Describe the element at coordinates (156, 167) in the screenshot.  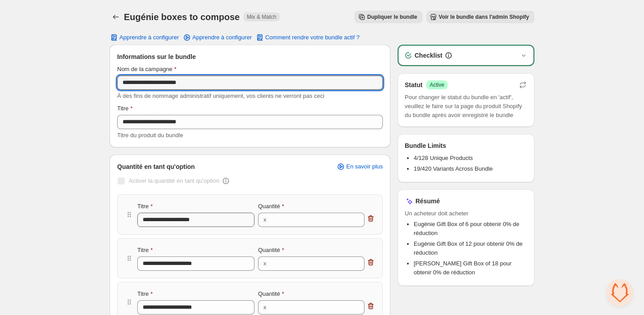
I see `span: Quantité en tant qu'option` at that location.